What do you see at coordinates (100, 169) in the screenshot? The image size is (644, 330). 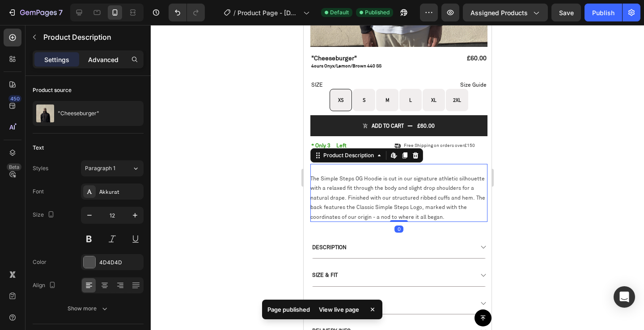 I see `span: Paragraph 1` at bounding box center [100, 169].